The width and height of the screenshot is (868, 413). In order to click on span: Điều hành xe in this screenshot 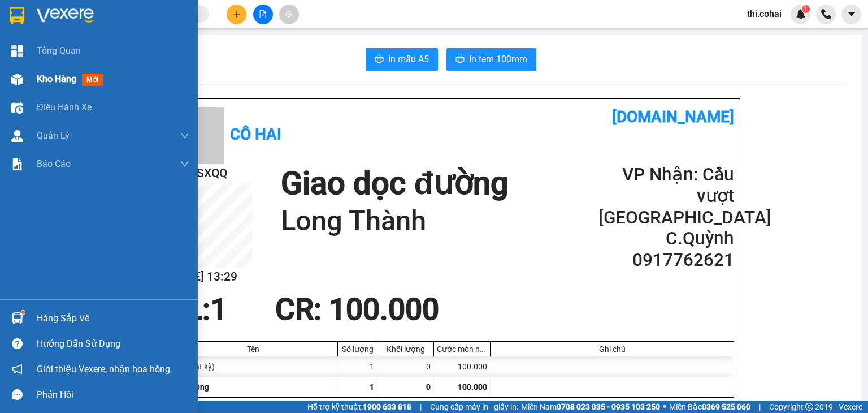, I will do `click(64, 107)`.